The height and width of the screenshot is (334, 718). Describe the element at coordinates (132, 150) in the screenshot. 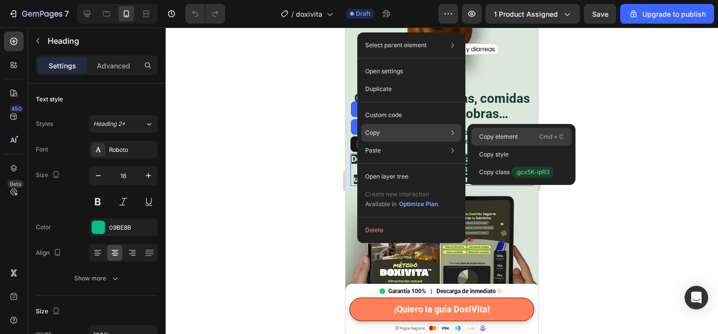

I see `div: Roboto` at that location.